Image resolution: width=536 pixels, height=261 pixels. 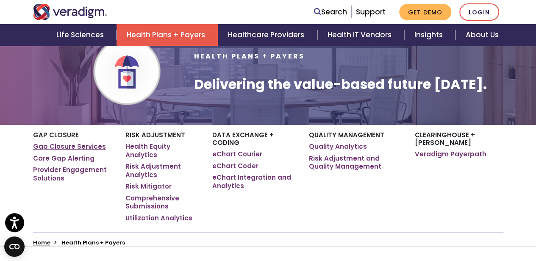 What do you see at coordinates (254, 181) in the screenshot?
I see `a: eChart Integration and Analytics` at bounding box center [254, 181].